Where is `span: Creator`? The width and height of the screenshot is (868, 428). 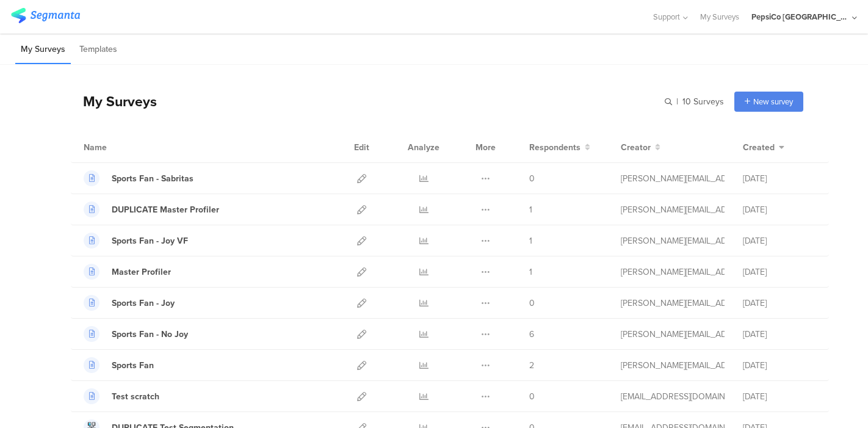
span: Creator is located at coordinates (636, 147).